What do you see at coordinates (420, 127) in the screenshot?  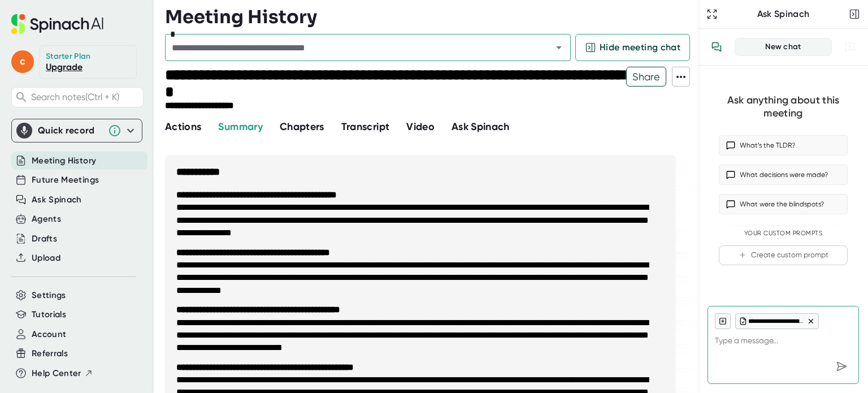 I see `button: Video` at bounding box center [420, 127].